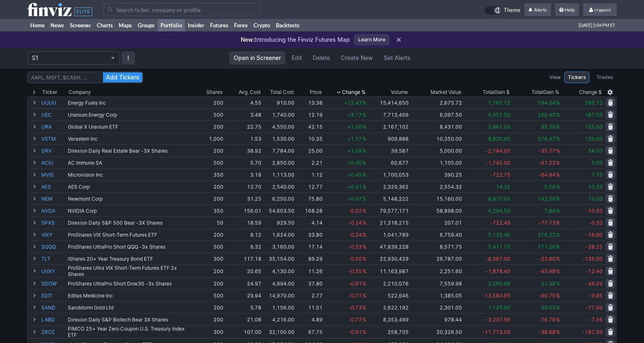 The image size is (644, 343). Describe the element at coordinates (288, 25) in the screenshot. I see `a: Backtests` at that location.